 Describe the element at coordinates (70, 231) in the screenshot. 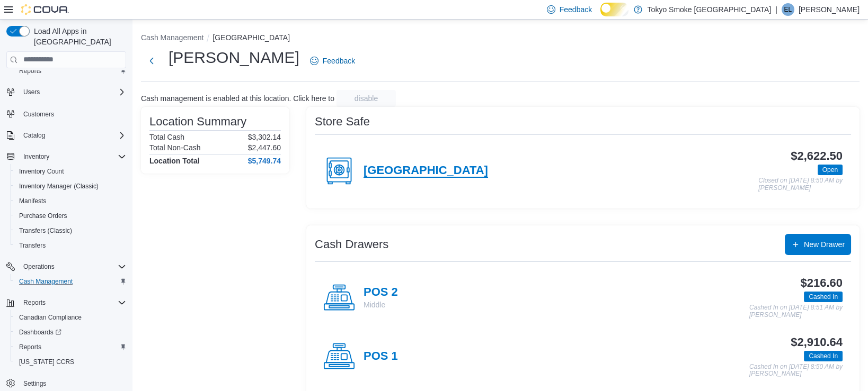

I see `button: Transfers (Classic)` at that location.